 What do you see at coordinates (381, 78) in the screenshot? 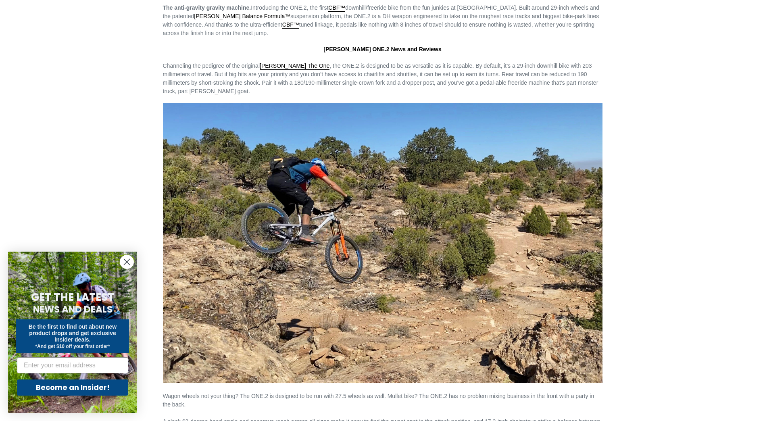
I see `span: Channeling the pedigree of the original , the ONE.2 is designed to be as versatile as it is capab...` at bounding box center [381, 78].